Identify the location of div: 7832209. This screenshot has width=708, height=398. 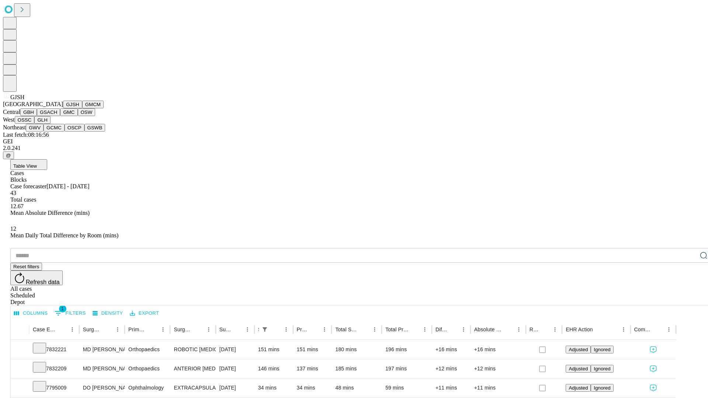
(54, 369).